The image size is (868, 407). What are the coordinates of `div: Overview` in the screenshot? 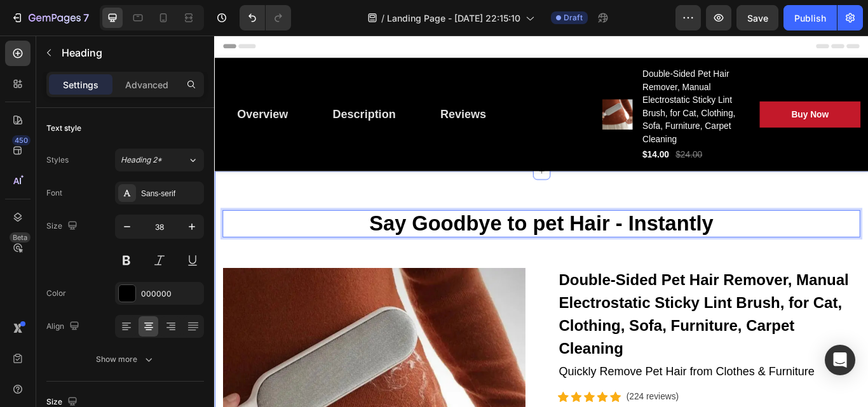 It's located at (55, 92).